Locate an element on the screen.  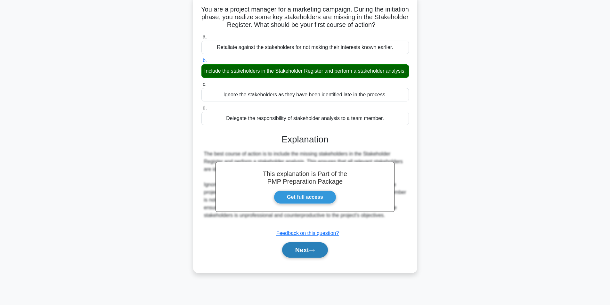
span: c. is located at coordinates (205, 84).